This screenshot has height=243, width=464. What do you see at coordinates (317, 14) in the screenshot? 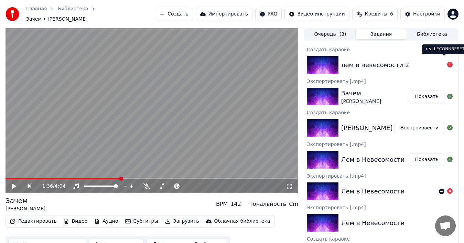
I see `button: Видео-инструкции` at bounding box center [317, 14].